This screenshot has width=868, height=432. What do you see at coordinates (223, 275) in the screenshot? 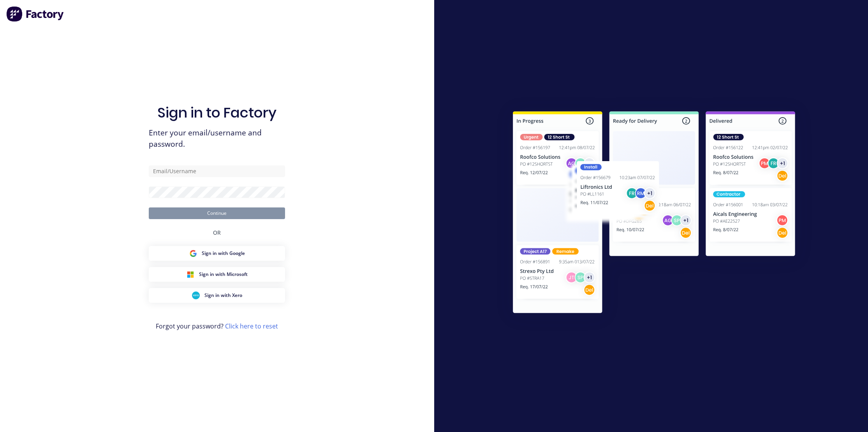
I see `span: Sign in with Microsoft` at bounding box center [223, 275].